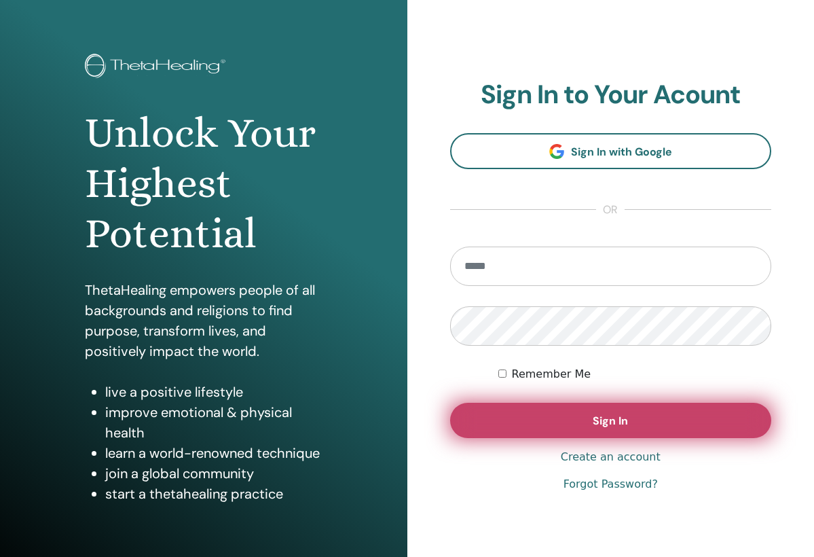 The height and width of the screenshot is (557, 814). I want to click on p: ThetaHealing empowers people of all backgrounds and religions to find purpose, transform lives, a..., so click(204, 320).